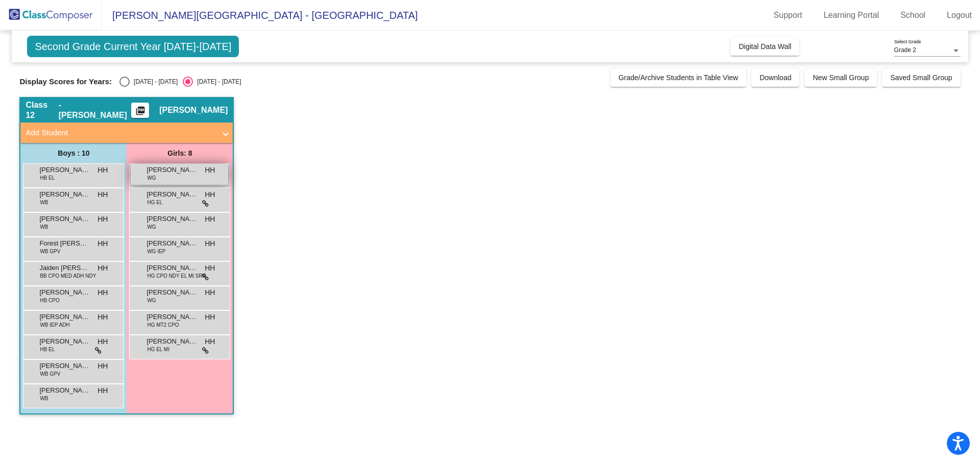 This screenshot has height=465, width=980. I want to click on button: Download, so click(775, 77).